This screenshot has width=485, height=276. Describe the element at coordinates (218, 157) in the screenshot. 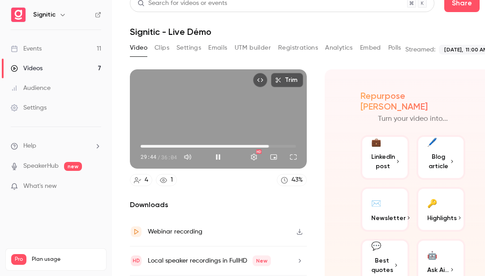

I see `div: Pause` at that location.